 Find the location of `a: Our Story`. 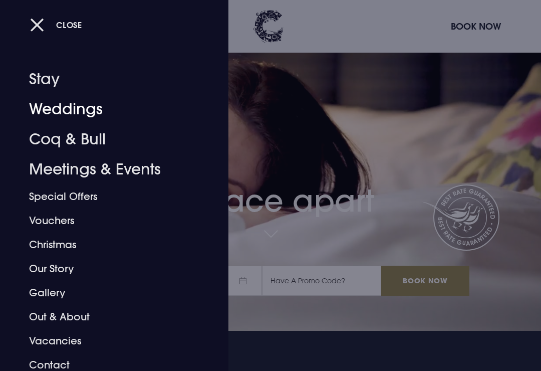

a: Our Story is located at coordinates (107, 269).